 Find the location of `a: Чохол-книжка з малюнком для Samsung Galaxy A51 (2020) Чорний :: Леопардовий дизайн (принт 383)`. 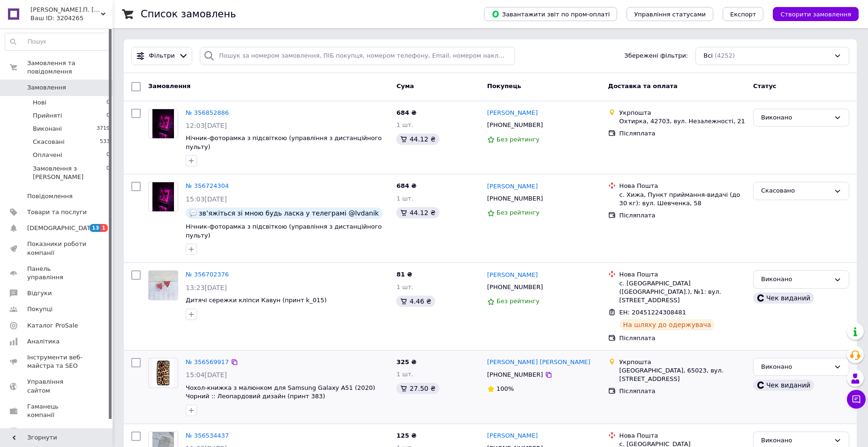

a: Чохол-книжка з малюнком для Samsung Galaxy A51 (2020) Чорний :: Леопардовий дизайн (принт 383) is located at coordinates (280, 392).